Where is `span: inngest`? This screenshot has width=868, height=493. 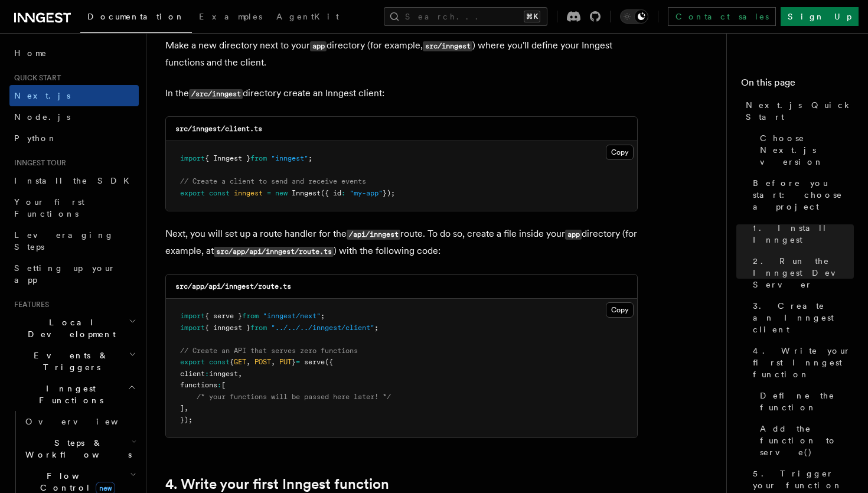
span: inngest is located at coordinates (223, 374).